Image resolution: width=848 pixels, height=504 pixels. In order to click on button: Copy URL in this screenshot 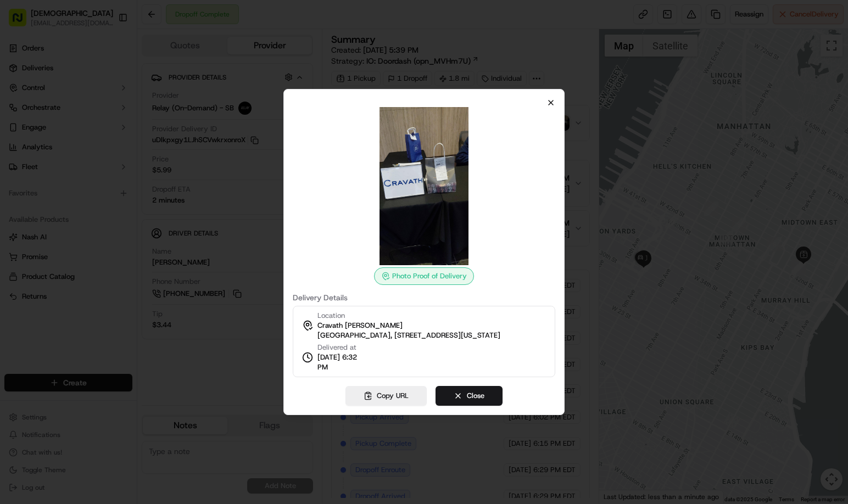, I will do `click(386, 396)`.